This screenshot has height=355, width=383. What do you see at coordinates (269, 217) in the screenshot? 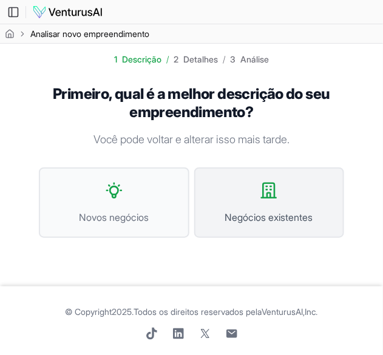
I see `font: Negócios existentes` at bounding box center [269, 217].